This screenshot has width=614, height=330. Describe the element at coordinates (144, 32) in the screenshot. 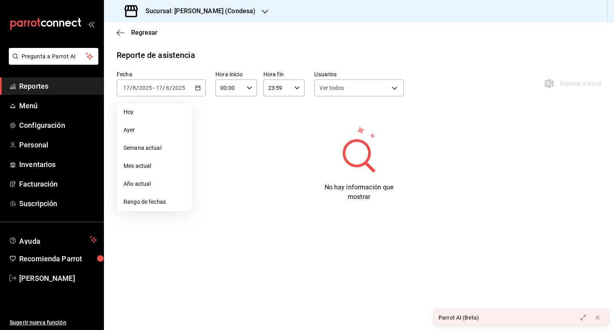

I see `span: Regresar` at that location.